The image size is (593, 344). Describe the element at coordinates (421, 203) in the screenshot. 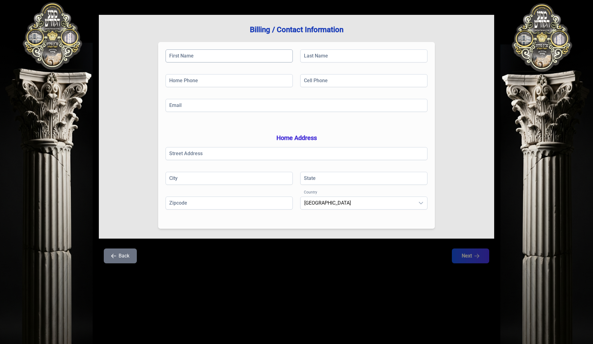

I see `div: dropdown trigger` at that location.